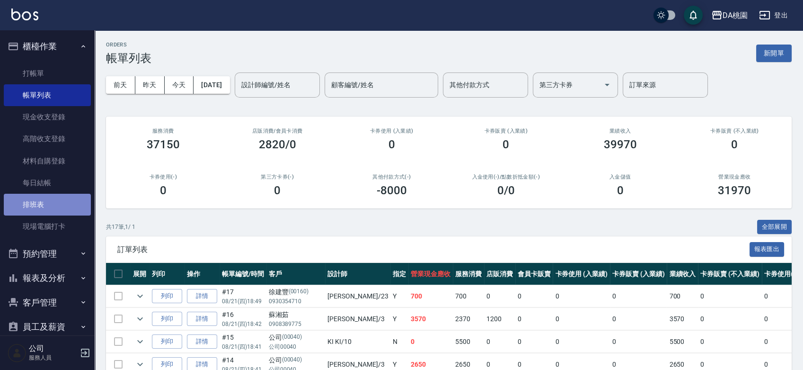 This screenshot has width=803, height=370. What do you see at coordinates (767, 249) in the screenshot?
I see `button: 報表匯出` at bounding box center [767, 249].